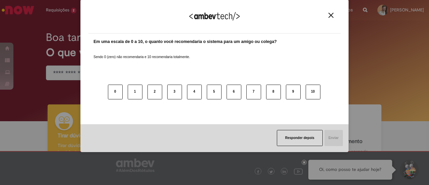 The width and height of the screenshot is (429, 185). Describe the element at coordinates (115, 92) in the screenshot. I see `button: 0` at that location.